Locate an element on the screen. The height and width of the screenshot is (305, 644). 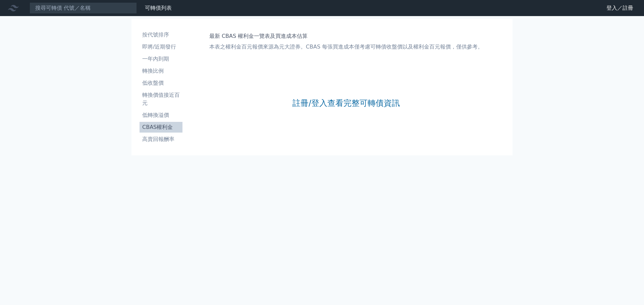
li: 低收盤價 is located at coordinates (161, 83).